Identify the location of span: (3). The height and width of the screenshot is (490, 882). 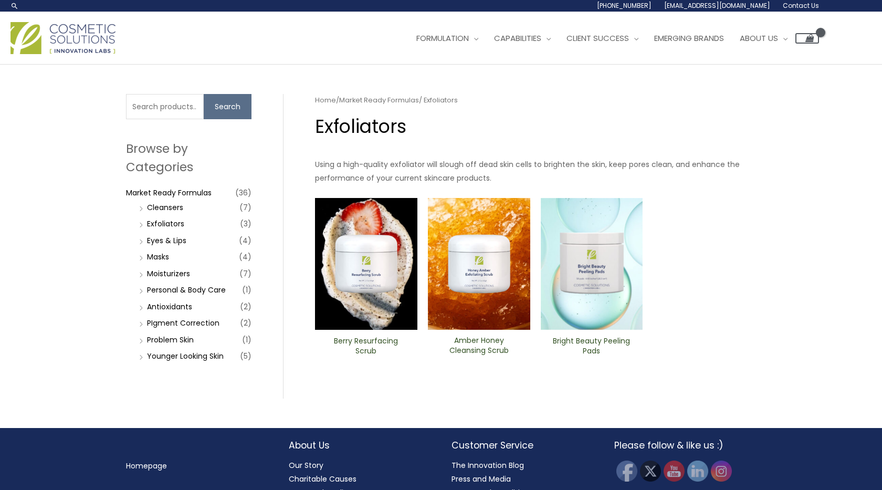
(246, 224).